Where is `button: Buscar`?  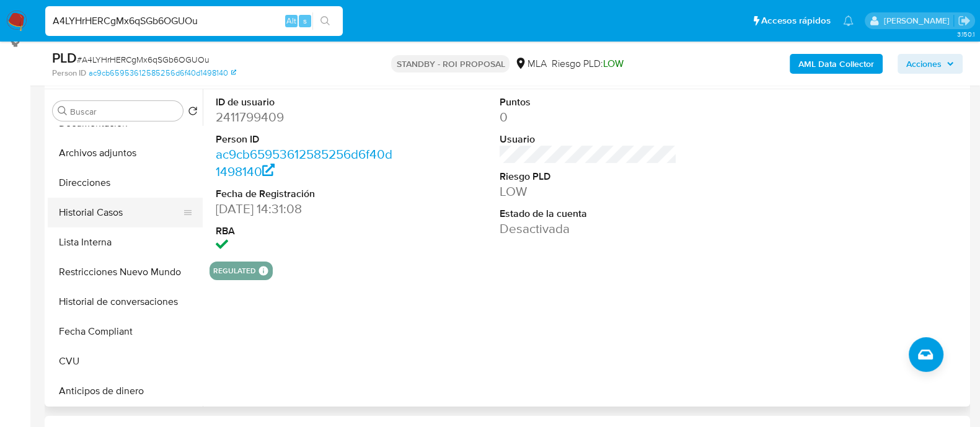 button: Buscar is located at coordinates (63, 111).